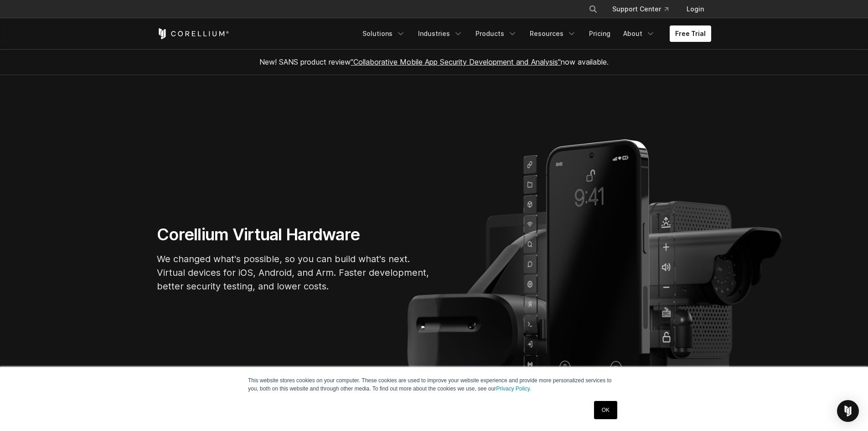 Image resolution: width=868 pixels, height=431 pixels. Describe the element at coordinates (193, 34) in the screenshot. I see `a: Corellium Home` at that location.